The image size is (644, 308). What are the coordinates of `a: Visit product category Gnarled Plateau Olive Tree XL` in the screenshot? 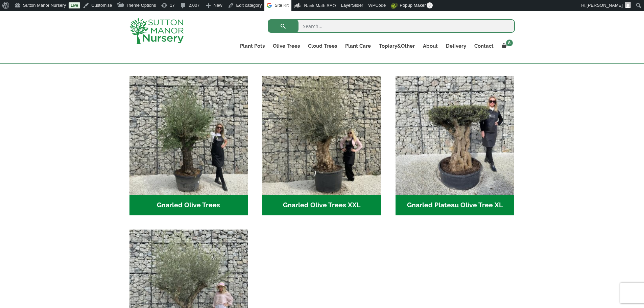 It's located at (454, 146).